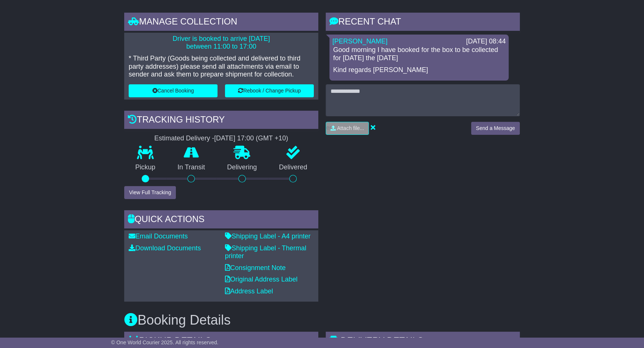  What do you see at coordinates (242, 167) in the screenshot?
I see `p: Delivering` at bounding box center [242, 167].